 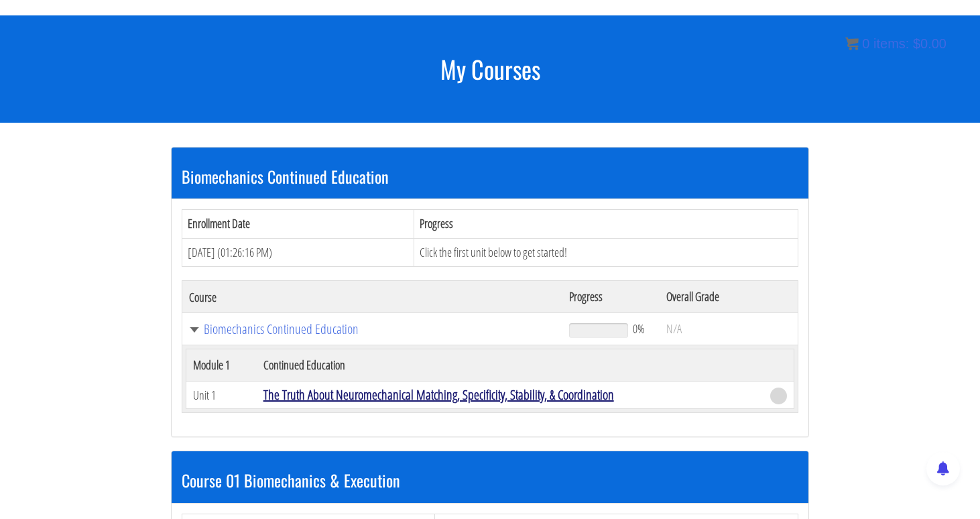 I want to click on a: 0 items: $0.00, so click(x=896, y=43).